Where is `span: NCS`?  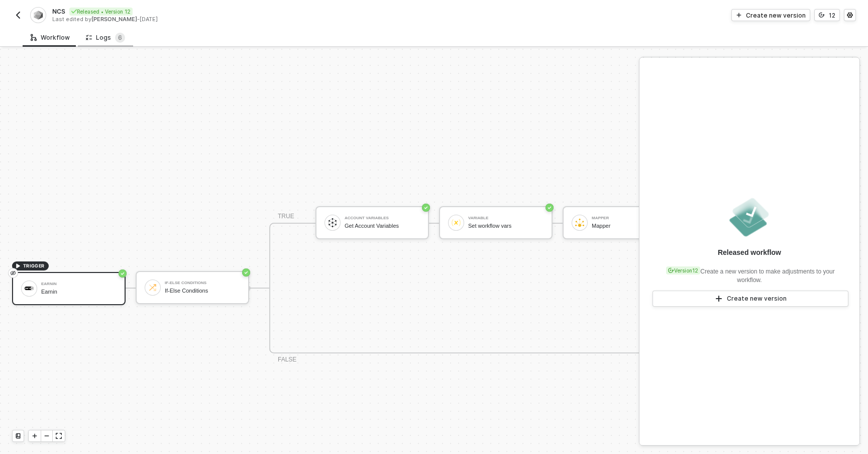
span: NCS is located at coordinates (59, 11).